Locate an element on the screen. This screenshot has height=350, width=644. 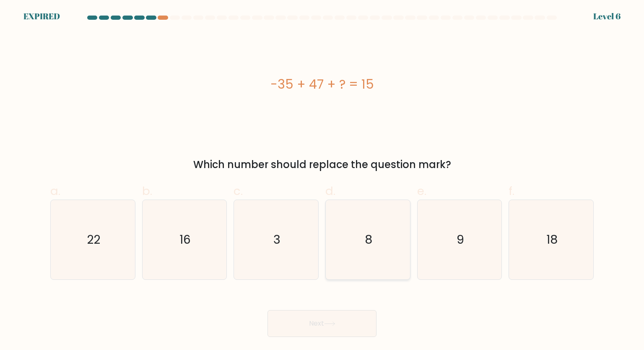
div: EXPIRED is located at coordinates (42, 16).